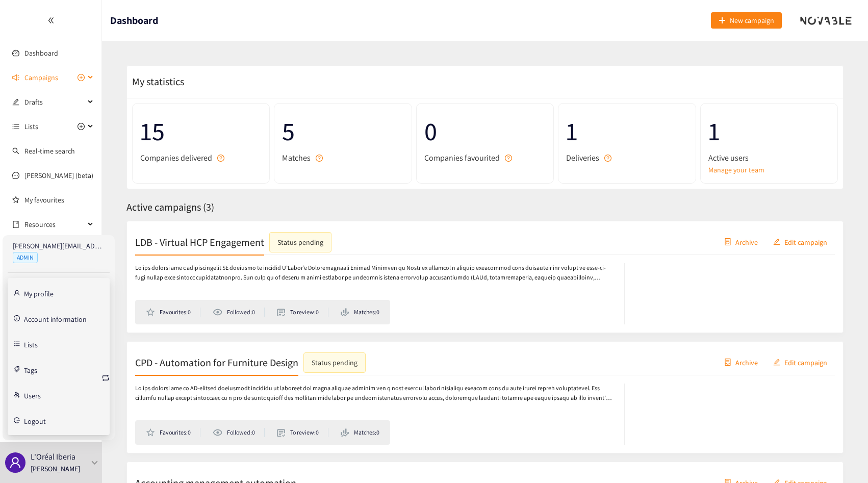 The height and width of the screenshot is (483, 868). I want to click on span: sound, so click(15, 77).